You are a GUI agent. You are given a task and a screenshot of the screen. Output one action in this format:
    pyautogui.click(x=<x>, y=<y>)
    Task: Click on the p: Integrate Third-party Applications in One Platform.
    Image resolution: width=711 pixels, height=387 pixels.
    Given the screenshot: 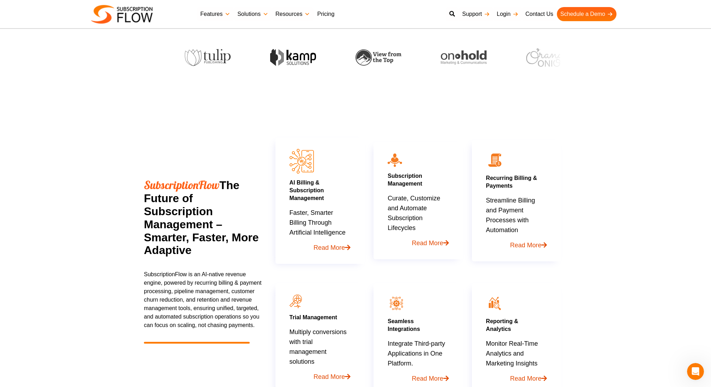 What is the action you would take?
    pyautogui.click(x=418, y=361)
    